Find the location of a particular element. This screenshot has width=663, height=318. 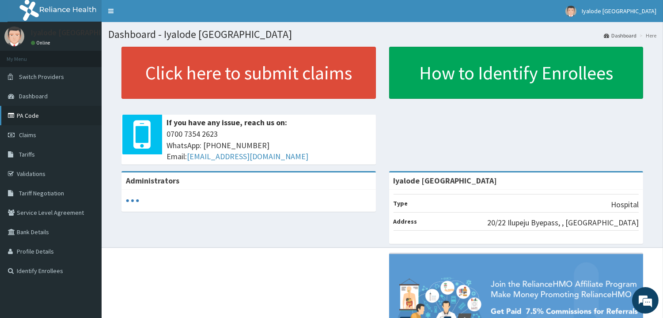

svg: audio-loading is located at coordinates (132, 201).